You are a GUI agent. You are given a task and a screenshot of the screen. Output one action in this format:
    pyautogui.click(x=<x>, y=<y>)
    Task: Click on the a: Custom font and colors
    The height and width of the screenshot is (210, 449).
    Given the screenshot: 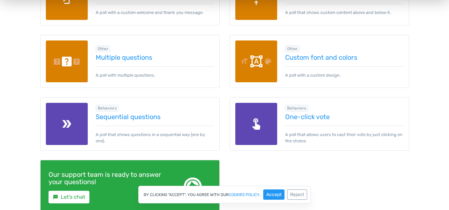 What is the action you would take?
    pyautogui.click(x=344, y=57)
    